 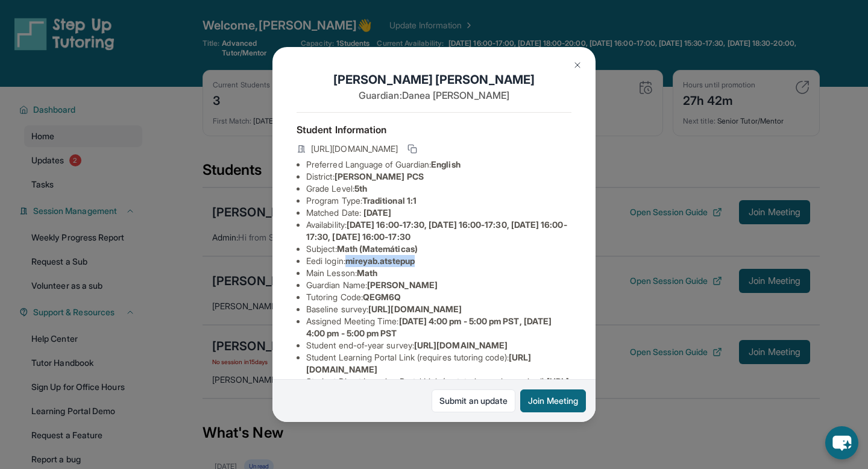 What do you see at coordinates (474, 401) in the screenshot?
I see `a: Submit an update` at bounding box center [474, 401].